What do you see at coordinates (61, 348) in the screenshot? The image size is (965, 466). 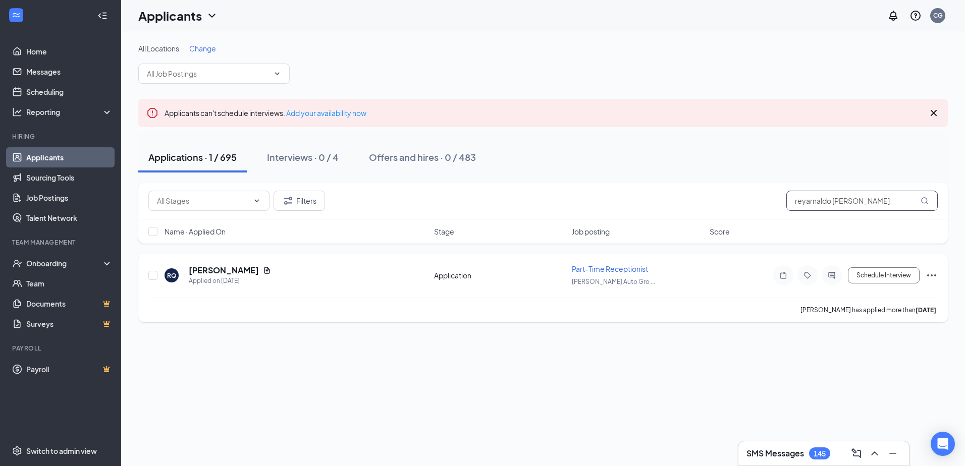 I see `div: Payroll` at bounding box center [61, 348].